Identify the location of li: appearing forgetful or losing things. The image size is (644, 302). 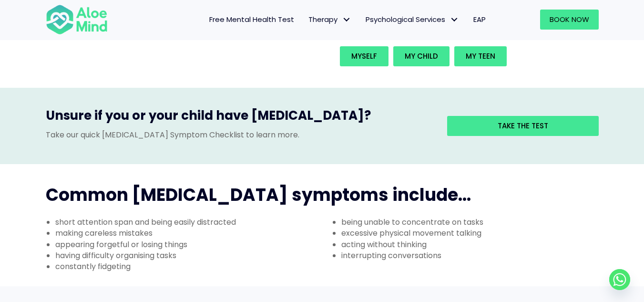
(189, 244).